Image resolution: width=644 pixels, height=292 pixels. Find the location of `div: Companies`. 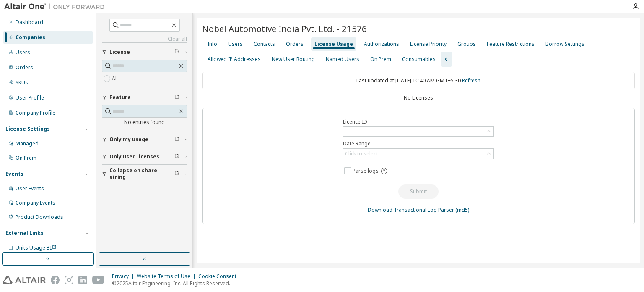

div: Companies is located at coordinates (30, 37).